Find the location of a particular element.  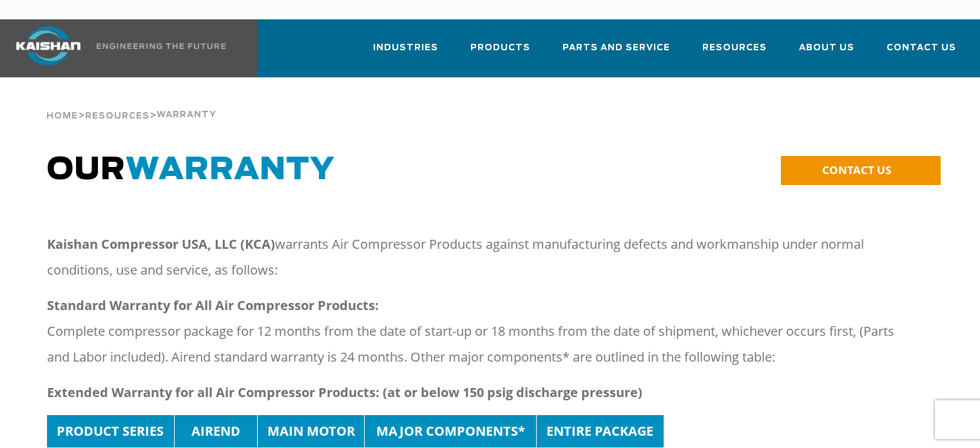

span: Contact Us is located at coordinates (922, 48).